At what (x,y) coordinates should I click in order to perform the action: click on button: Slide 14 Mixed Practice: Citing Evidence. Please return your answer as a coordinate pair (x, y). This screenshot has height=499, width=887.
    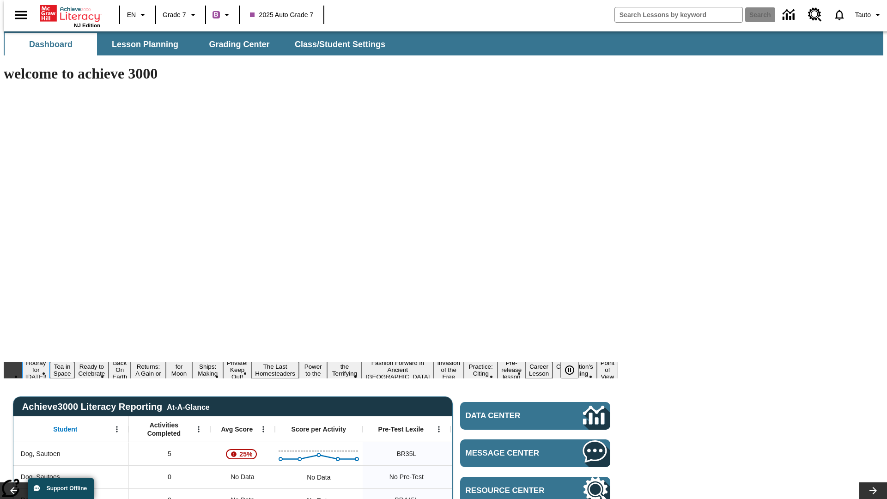
    Looking at the image, I should click on (480, 370).